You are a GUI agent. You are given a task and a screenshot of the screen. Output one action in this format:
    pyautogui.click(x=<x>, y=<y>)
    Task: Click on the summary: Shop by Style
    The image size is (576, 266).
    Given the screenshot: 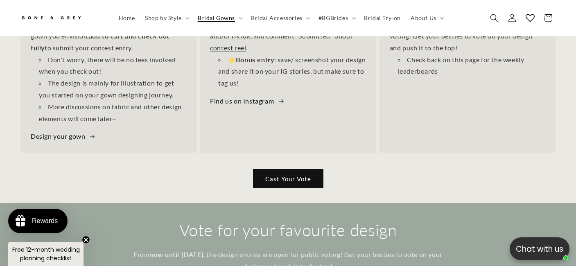 What is the action you would take?
    pyautogui.click(x=166, y=18)
    